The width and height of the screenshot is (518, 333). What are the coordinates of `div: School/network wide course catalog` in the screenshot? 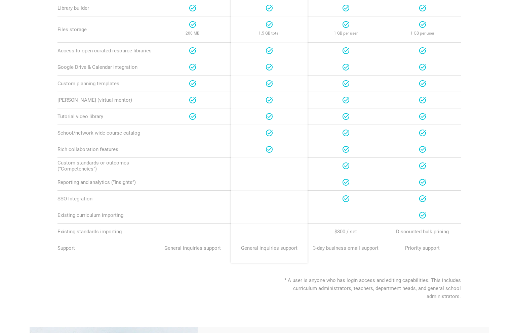 It's located at (106, 133).